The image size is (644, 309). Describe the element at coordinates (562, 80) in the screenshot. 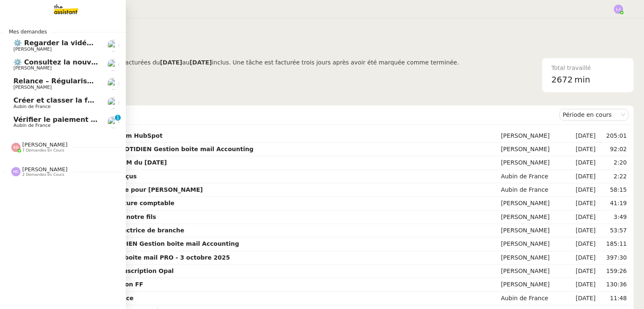

I see `span: 2672` at that location.